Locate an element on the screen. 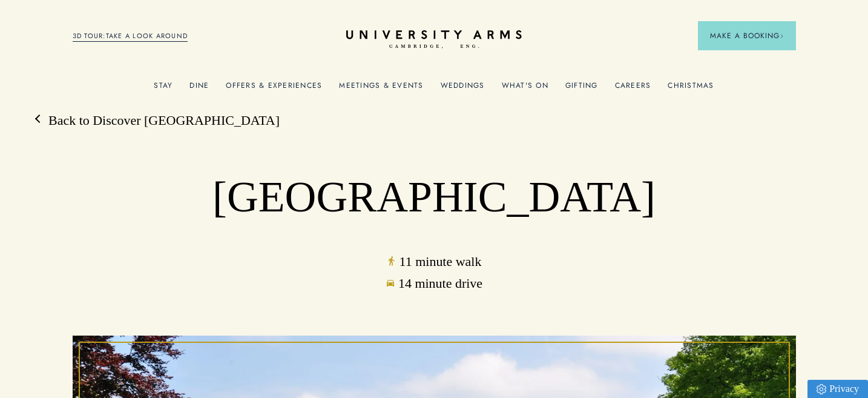  button: Make a BookingArrow icon is located at coordinates (747, 35).